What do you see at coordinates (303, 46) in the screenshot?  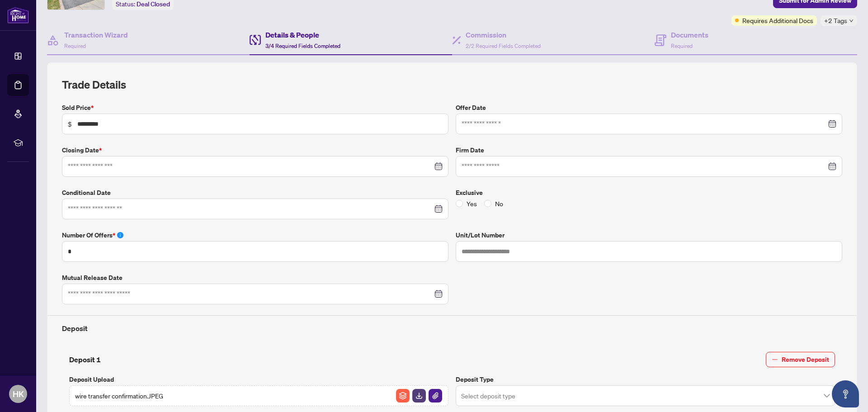 I see `span: 3/4 Required Fields Completed` at bounding box center [303, 46].